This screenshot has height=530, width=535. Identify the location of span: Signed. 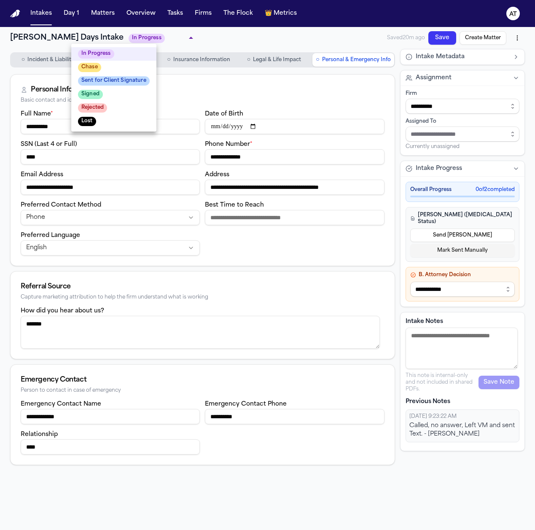
(90, 94).